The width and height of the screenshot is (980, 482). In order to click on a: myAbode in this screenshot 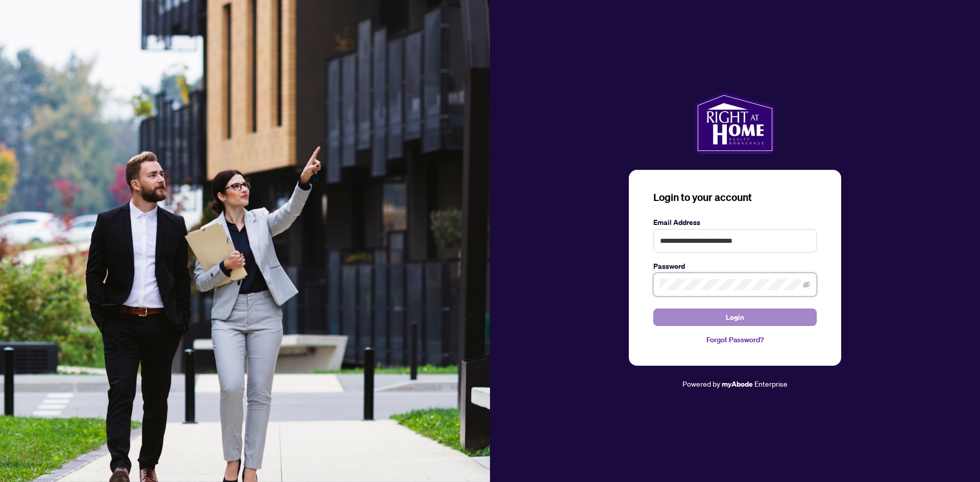, I will do `click(737, 384)`.